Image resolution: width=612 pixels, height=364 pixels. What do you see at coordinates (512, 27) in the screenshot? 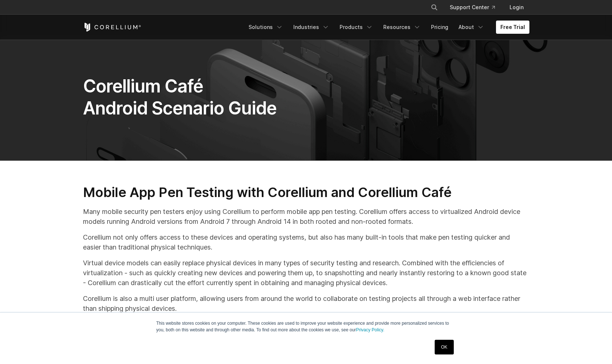
I see `a: Free Trial` at bounding box center [512, 27].